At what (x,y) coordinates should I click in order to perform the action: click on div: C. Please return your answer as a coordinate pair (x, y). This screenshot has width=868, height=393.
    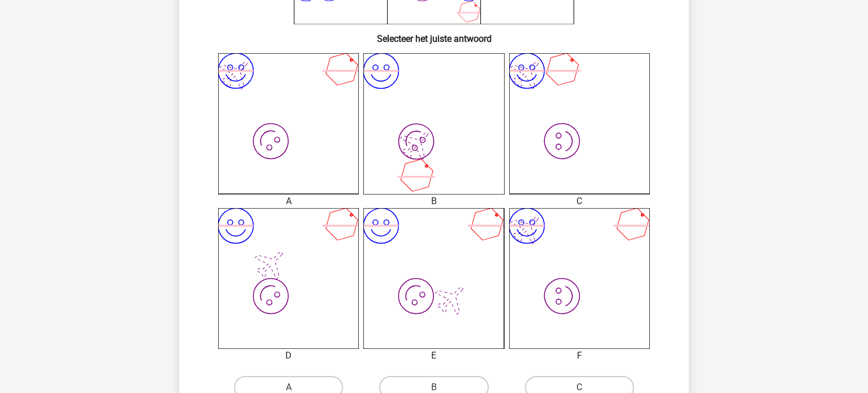
    Looking at the image, I should click on (579, 201).